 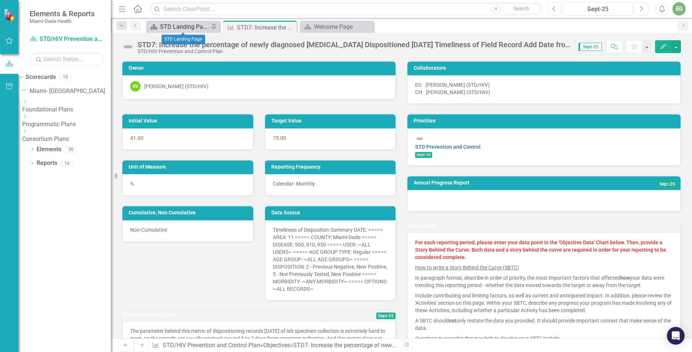 What do you see at coordinates (66, 110) in the screenshot?
I see `a: Foundational Plans` at bounding box center [66, 110].